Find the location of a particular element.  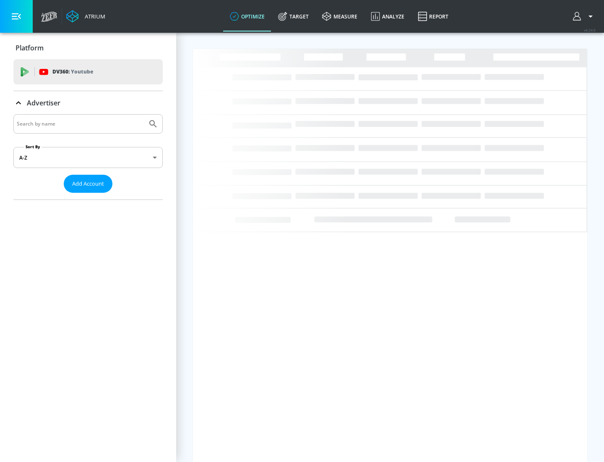

div: Platform is located at coordinates (88, 48).